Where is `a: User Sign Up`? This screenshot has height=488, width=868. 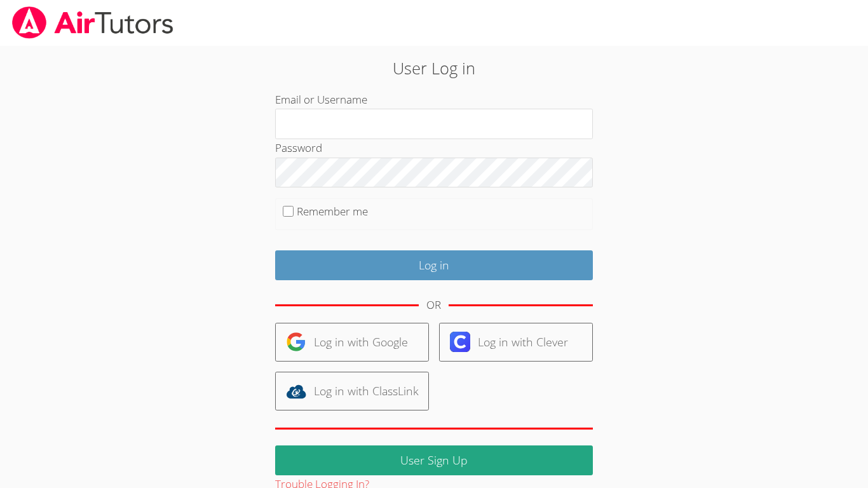 a: User Sign Up is located at coordinates (434, 460).